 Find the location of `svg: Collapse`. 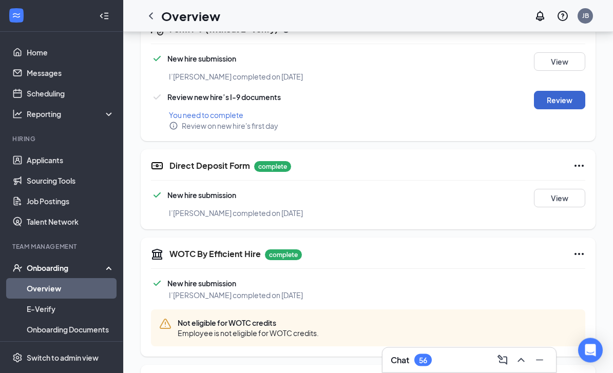

svg: Collapse is located at coordinates (104, 16).